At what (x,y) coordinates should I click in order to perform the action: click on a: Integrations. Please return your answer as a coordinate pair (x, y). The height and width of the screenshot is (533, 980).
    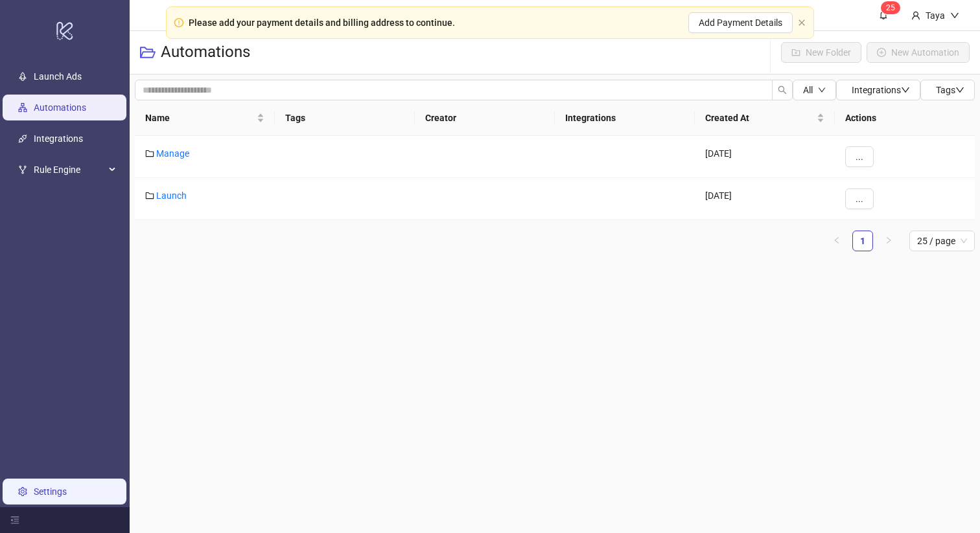
    Looking at the image, I should click on (59, 138).